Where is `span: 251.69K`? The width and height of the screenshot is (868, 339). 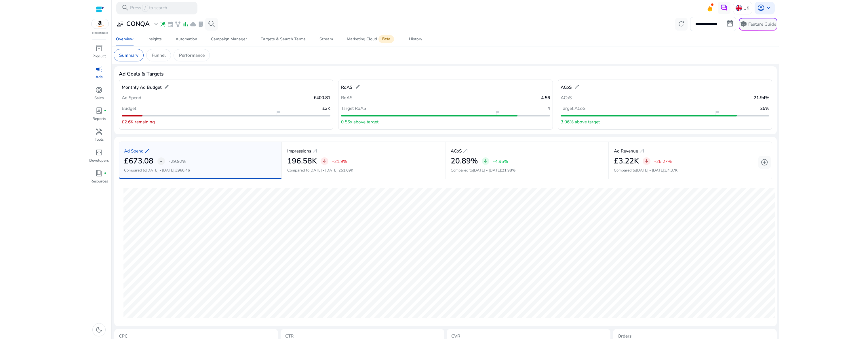
span: 251.69K is located at coordinates (345, 171).